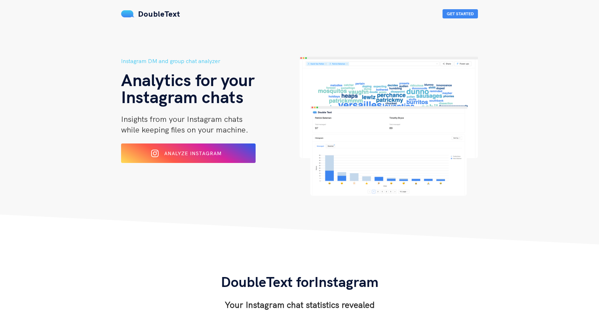  Describe the element at coordinates (389, 126) in the screenshot. I see `img: hero` at that location.